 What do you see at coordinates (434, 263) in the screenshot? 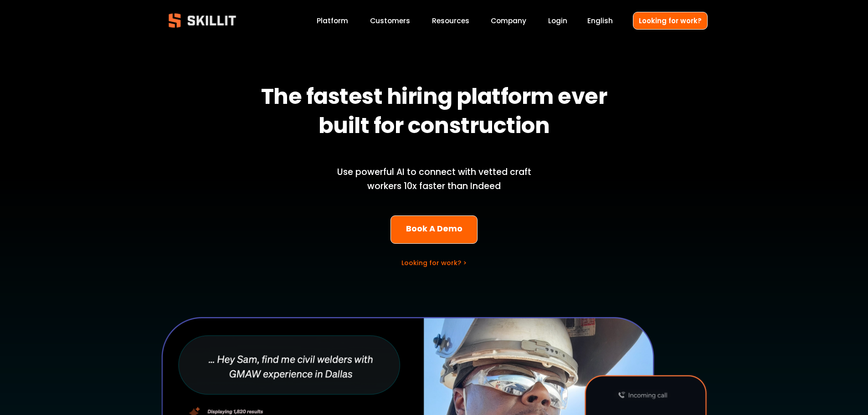
I see `a: Looking for work? >` at bounding box center [434, 263].